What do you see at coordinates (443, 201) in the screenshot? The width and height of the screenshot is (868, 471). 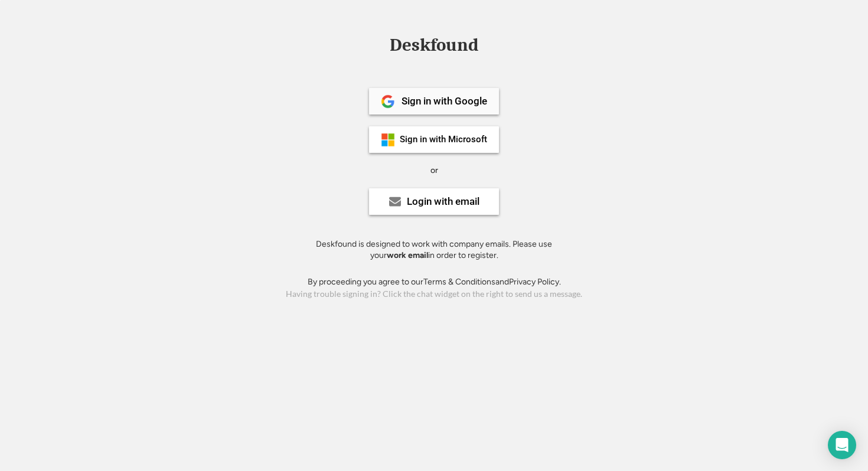 I see `div: Login with email` at bounding box center [443, 201].